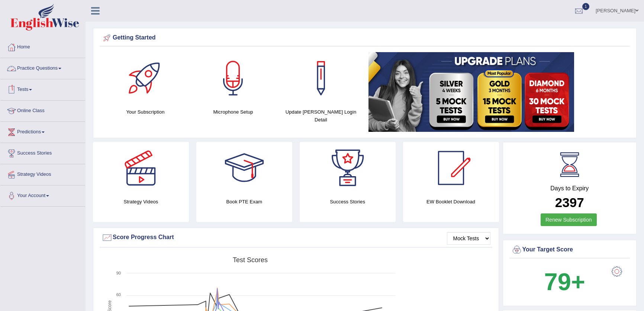 Image resolution: width=644 pixels, height=311 pixels. I want to click on a: Your Account, so click(43, 195).